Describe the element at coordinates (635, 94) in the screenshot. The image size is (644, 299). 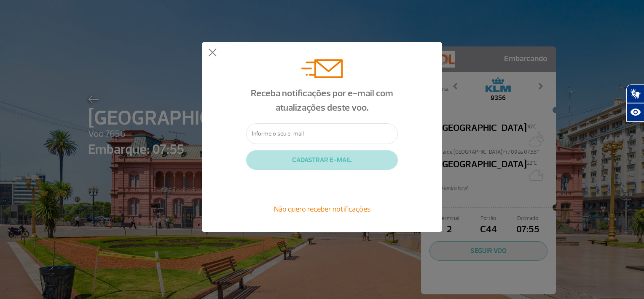
I see `button: Abrir tradutor de língua de sinais.` at that location.